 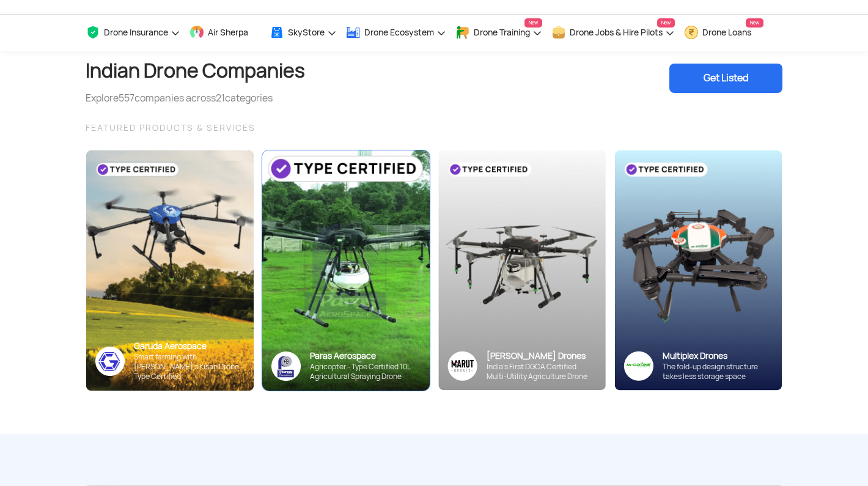 I want to click on img: paras-card.png, so click(x=345, y=270).